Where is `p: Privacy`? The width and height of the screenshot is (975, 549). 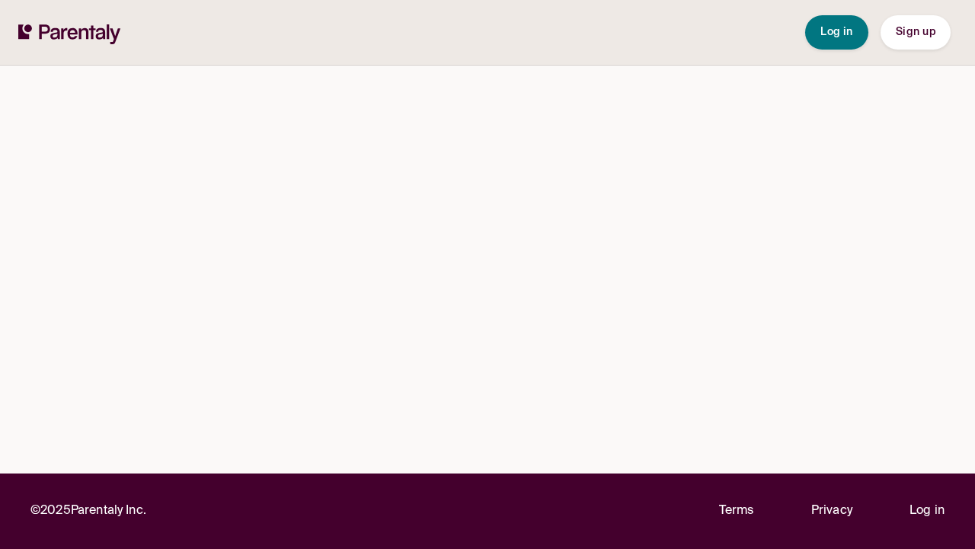 p: Privacy is located at coordinates (832, 511).